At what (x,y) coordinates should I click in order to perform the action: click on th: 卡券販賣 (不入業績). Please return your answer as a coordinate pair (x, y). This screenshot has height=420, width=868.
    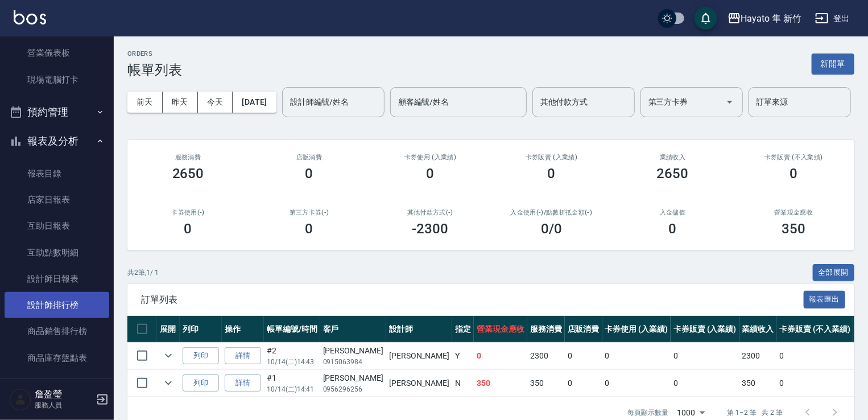
    Looking at the image, I should click on (815, 329).